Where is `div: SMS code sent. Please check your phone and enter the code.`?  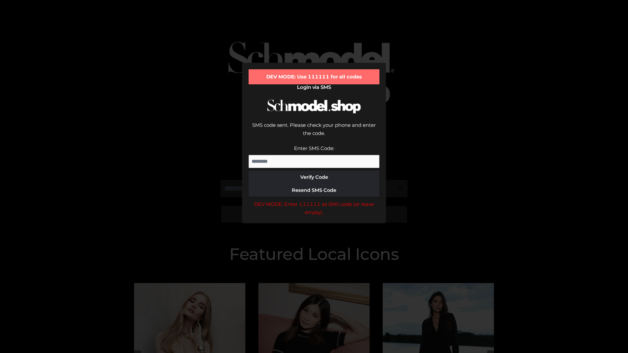 div: SMS code sent. Please check your phone and enter the code. is located at coordinates (314, 132).